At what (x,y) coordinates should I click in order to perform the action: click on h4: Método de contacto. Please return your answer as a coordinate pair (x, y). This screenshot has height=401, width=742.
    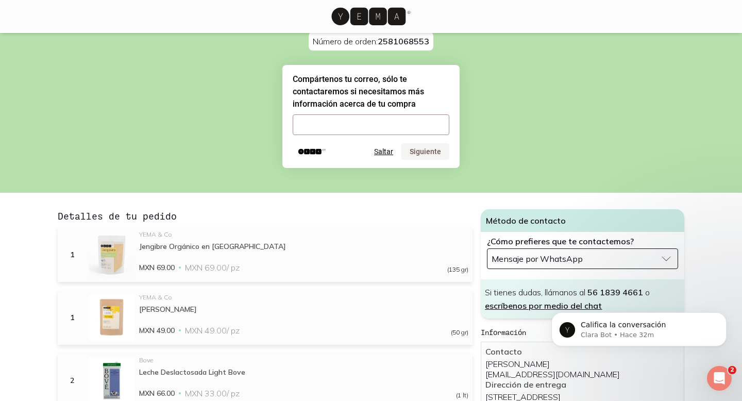
    Looking at the image, I should click on (582, 220).